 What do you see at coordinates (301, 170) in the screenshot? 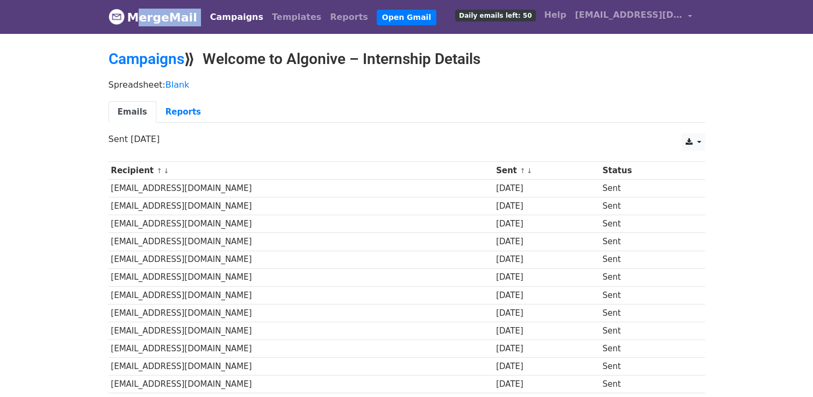
I see `th: Recipient` at bounding box center [301, 170].